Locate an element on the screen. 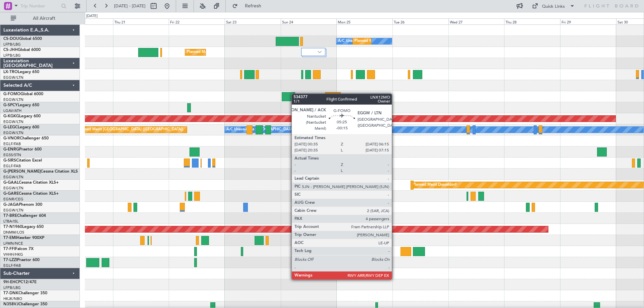 This screenshot has height=308, width=644. a: LGAV/ATH is located at coordinates (12, 111).